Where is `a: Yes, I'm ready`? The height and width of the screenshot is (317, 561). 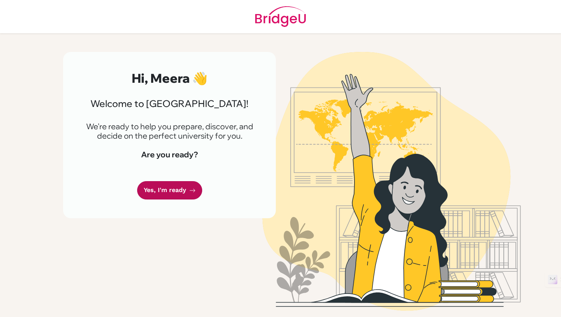 a: Yes, I'm ready is located at coordinates (170, 190).